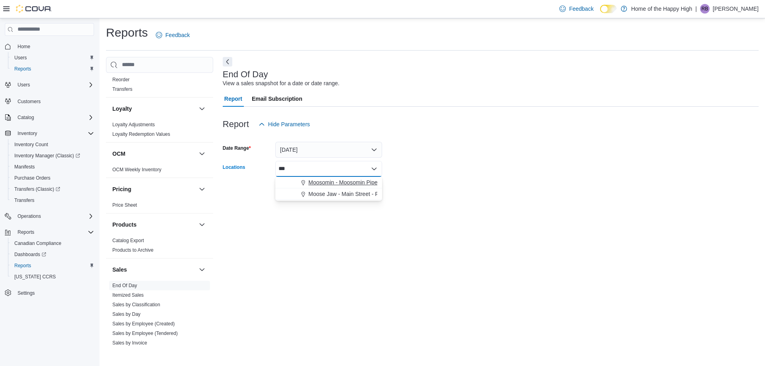 This screenshot has width=765, height=366. Describe the element at coordinates (125, 286) in the screenshot. I see `a: End Of Day` at that location.